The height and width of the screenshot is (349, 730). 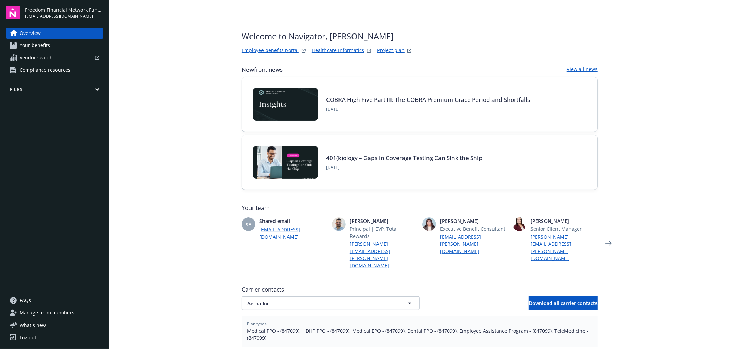 I want to click on button: Aetna Inc, so click(x=330, y=303).